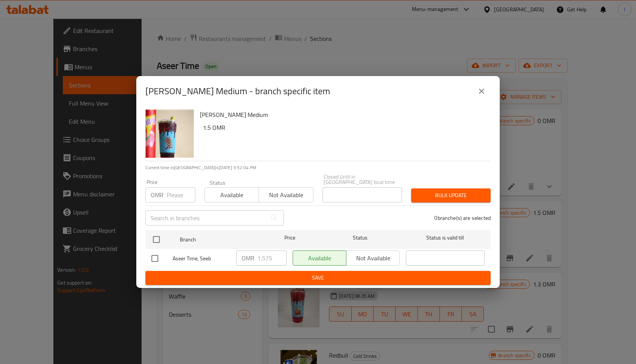  Describe the element at coordinates (219, 239) in the screenshot. I see `span: Branch` at that location.